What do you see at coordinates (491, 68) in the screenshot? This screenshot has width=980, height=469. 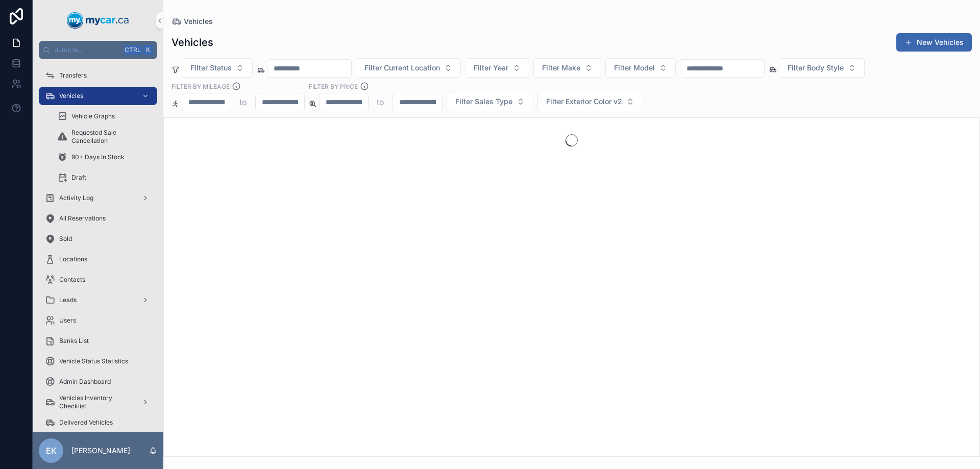 I see `span: Filter Year` at bounding box center [491, 68].